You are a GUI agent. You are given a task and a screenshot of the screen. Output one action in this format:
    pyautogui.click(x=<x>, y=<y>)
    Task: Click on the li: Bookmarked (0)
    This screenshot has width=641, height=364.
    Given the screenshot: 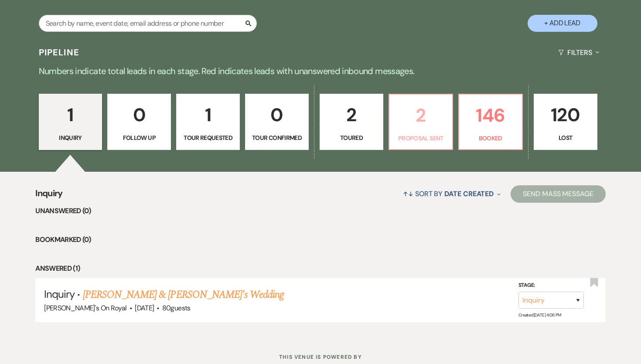 What is the action you would take?
    pyautogui.click(x=320, y=240)
    